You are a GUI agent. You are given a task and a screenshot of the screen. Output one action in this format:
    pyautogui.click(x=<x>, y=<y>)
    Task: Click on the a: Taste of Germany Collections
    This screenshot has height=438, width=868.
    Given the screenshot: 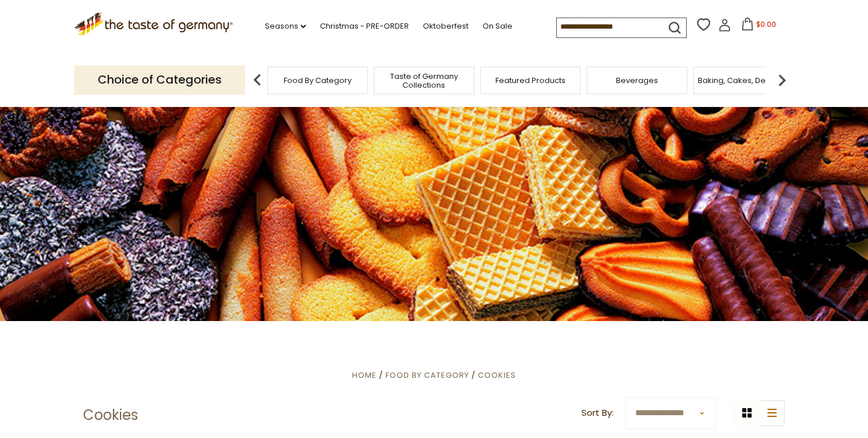 What is the action you would take?
    pyautogui.click(x=424, y=80)
    